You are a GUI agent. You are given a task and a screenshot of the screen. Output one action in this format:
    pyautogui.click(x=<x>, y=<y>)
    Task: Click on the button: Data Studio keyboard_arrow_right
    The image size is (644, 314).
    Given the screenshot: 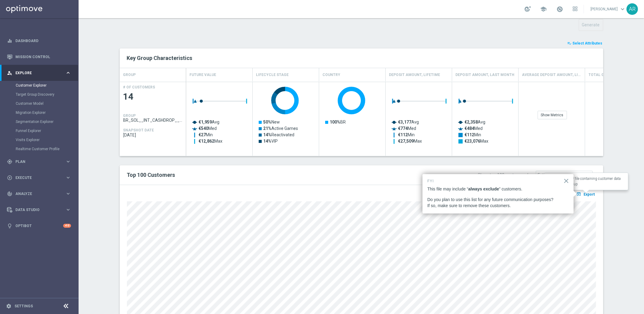 What is the action you would take?
    pyautogui.click(x=39, y=210)
    